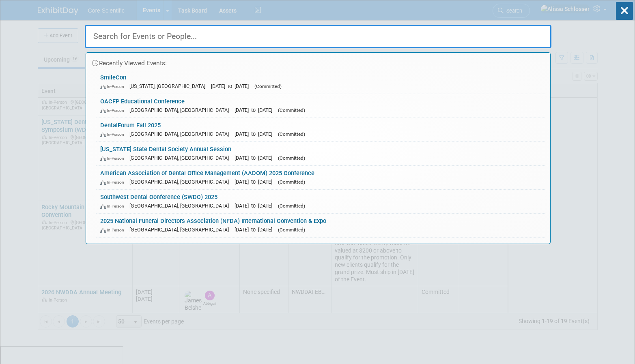 The width and height of the screenshot is (635, 364). I want to click on a: American Association of Dental Office Management (AADOM) 2025 Conference In-Person [GEOGRAPHIC_DA..., so click(321, 178).